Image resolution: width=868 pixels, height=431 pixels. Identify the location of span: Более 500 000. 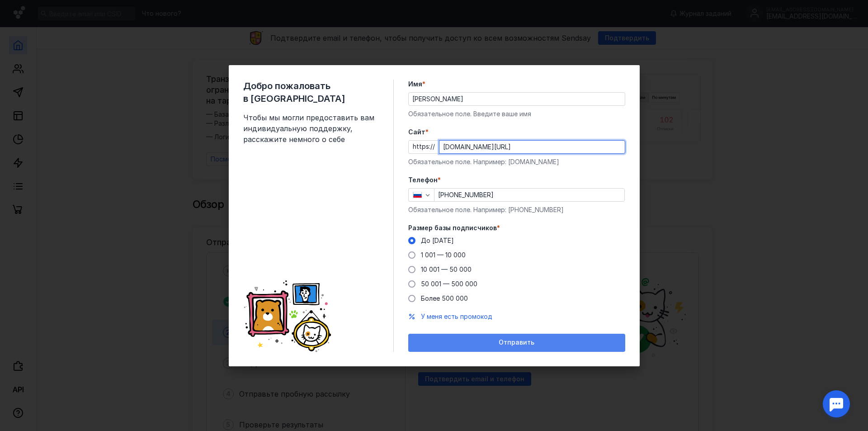
(444, 298).